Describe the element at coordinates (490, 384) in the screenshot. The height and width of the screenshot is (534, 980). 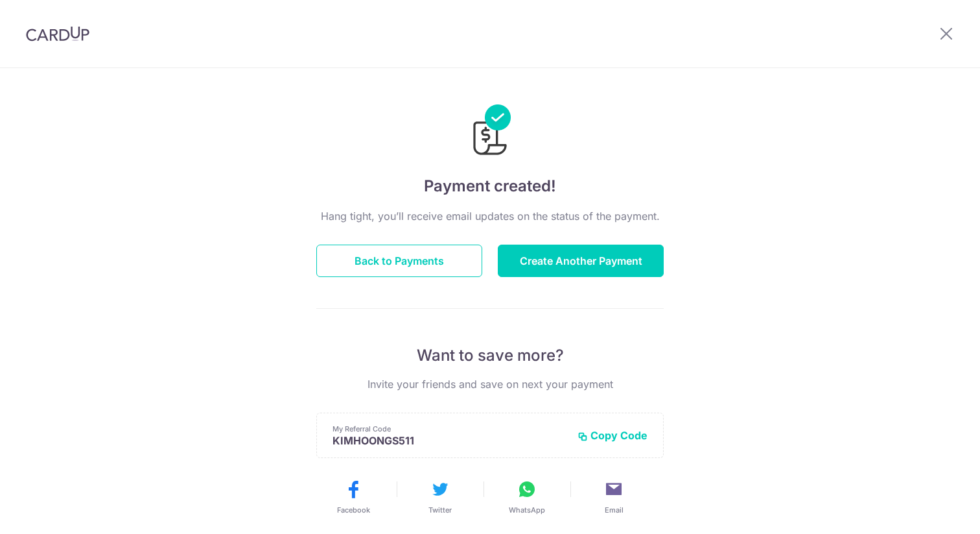
I see `p: Invite your friends and save on next your payment` at that location.